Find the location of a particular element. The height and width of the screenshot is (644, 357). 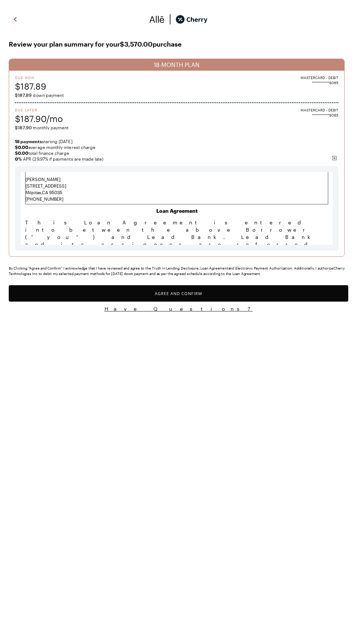

span: down payment is located at coordinates (177, 95).